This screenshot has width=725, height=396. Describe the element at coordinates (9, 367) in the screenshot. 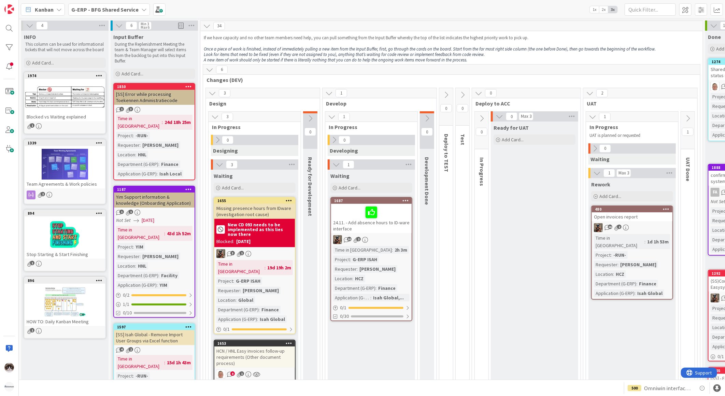

I see `img: Kv` at that location.